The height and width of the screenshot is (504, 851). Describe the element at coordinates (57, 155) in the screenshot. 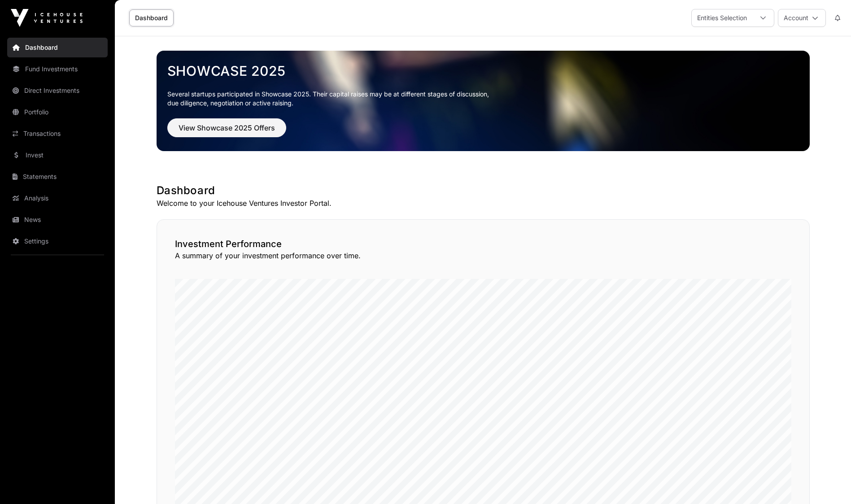

I see `a: Invest` at that location.